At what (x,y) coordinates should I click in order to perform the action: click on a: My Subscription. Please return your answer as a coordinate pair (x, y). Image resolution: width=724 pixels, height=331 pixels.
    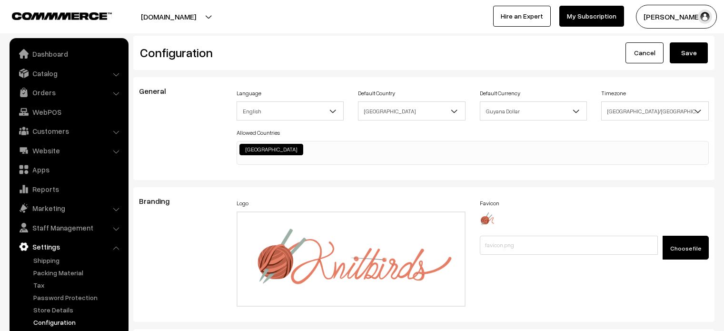
    Looking at the image, I should click on (591, 16).